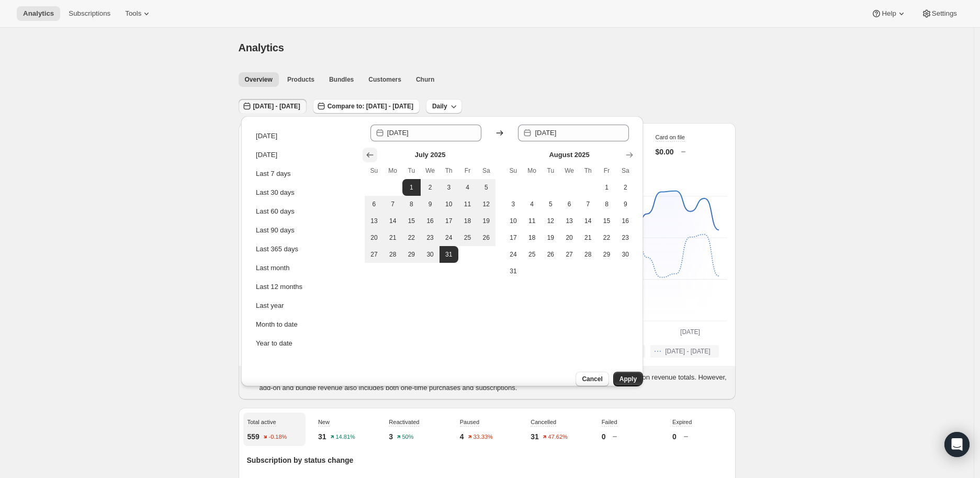  I want to click on span: 19, so click(551, 238).